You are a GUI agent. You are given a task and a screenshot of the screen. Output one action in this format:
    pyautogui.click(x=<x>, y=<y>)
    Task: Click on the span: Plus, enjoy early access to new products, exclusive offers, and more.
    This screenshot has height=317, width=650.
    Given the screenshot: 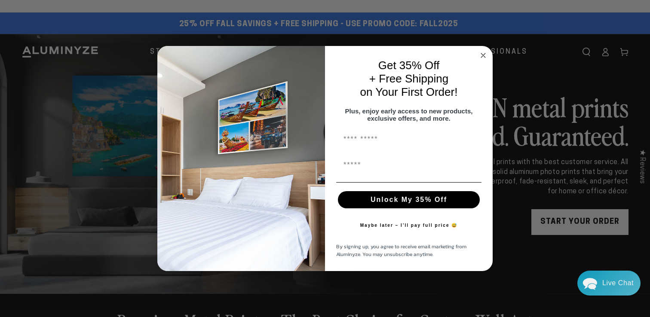 What is the action you would take?
    pyautogui.click(x=409, y=115)
    